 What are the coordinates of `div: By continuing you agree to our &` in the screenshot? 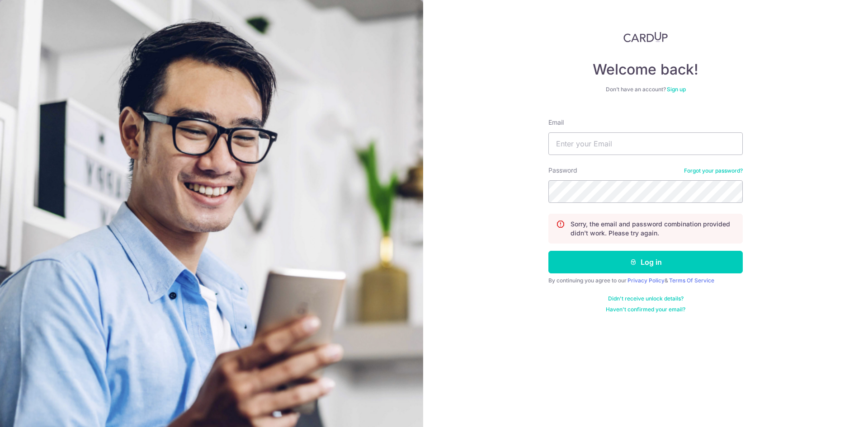 It's located at (645, 281).